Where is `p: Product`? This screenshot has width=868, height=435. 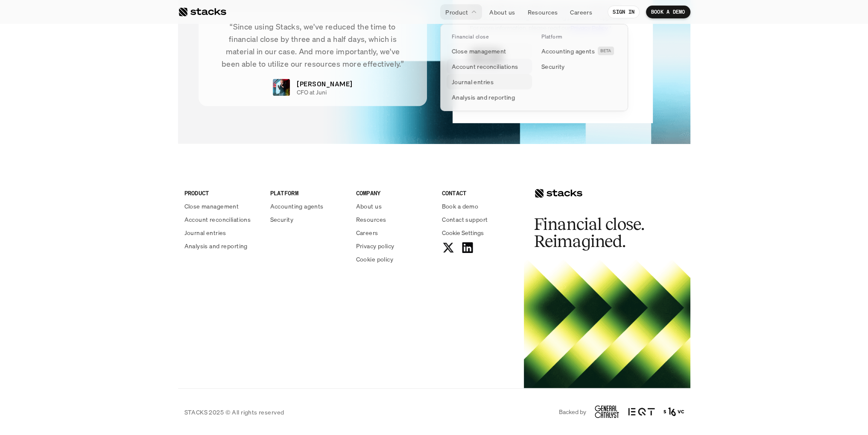 p: Product is located at coordinates (456, 12).